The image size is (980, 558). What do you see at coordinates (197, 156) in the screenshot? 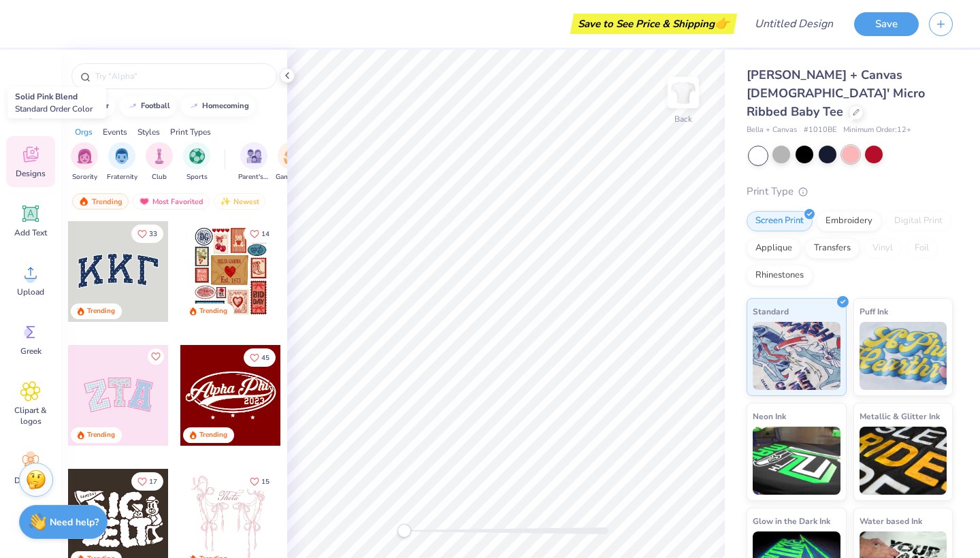
I see `img: Sports Image` at bounding box center [197, 156].